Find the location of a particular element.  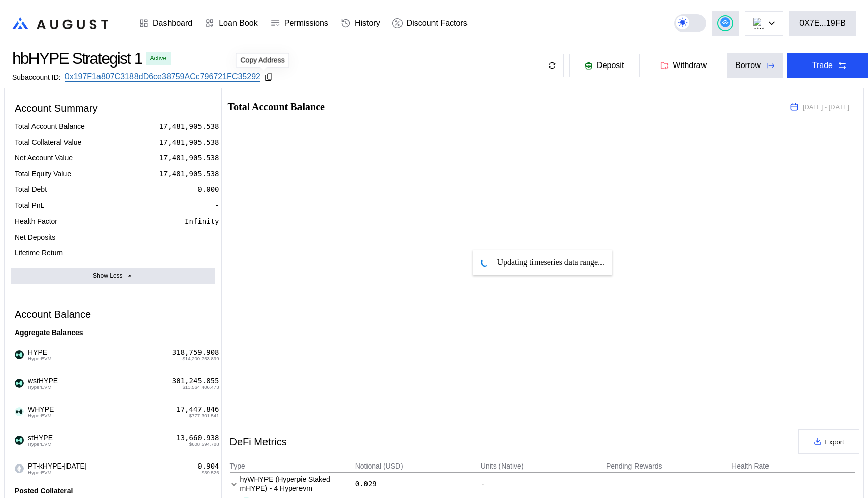

span: Withdraw is located at coordinates (690, 66).